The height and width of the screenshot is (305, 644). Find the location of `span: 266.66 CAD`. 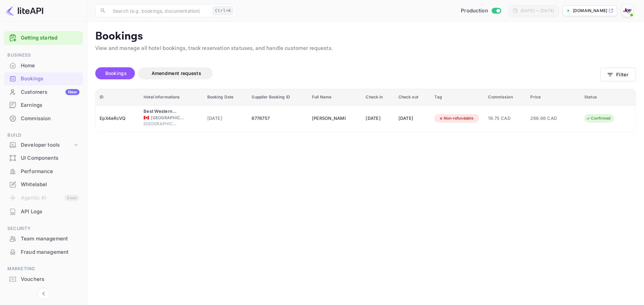

span: 266.66 CAD is located at coordinates (547, 119).